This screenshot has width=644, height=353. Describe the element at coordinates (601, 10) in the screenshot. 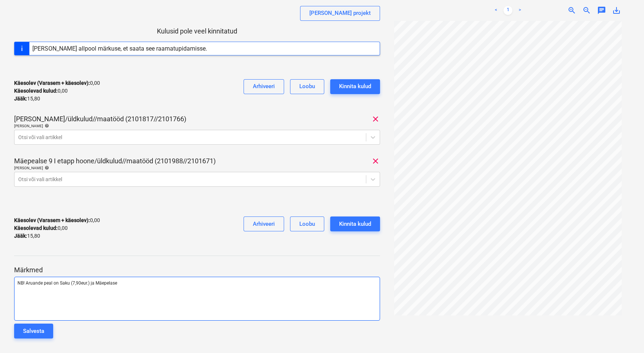

I see `span: chat` at that location.